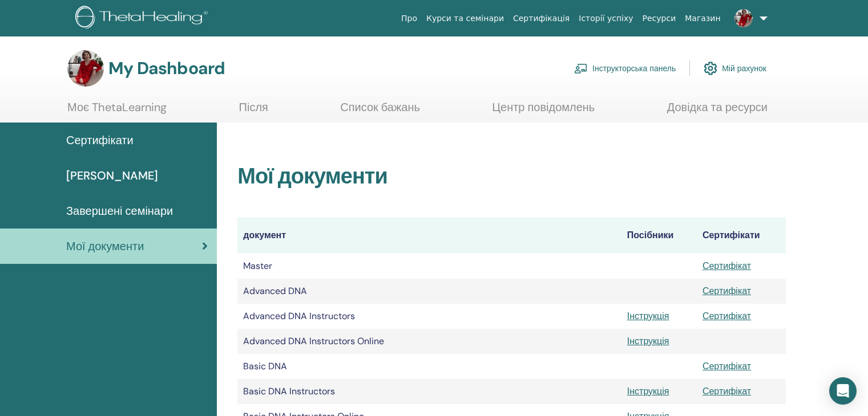  Describe the element at coordinates (710, 69) in the screenshot. I see `img: cog.svg` at that location.